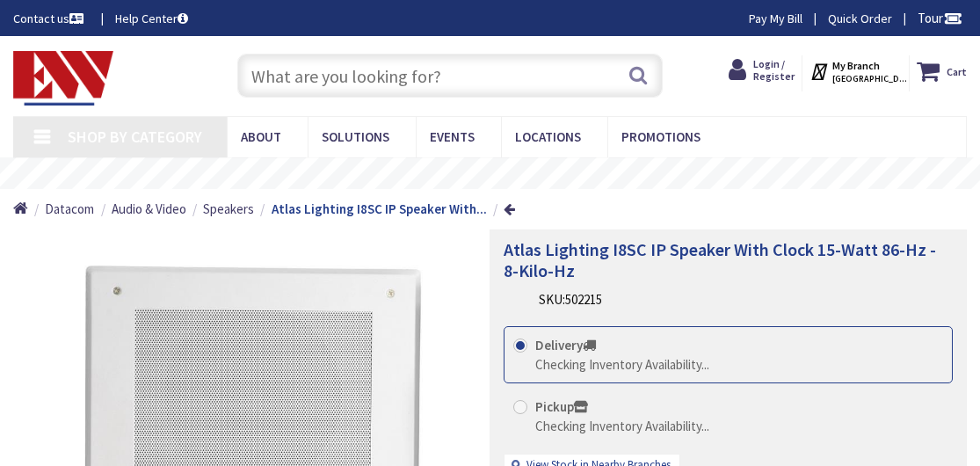  What do you see at coordinates (355, 136) in the screenshot?
I see `span: Solutions` at bounding box center [355, 136].